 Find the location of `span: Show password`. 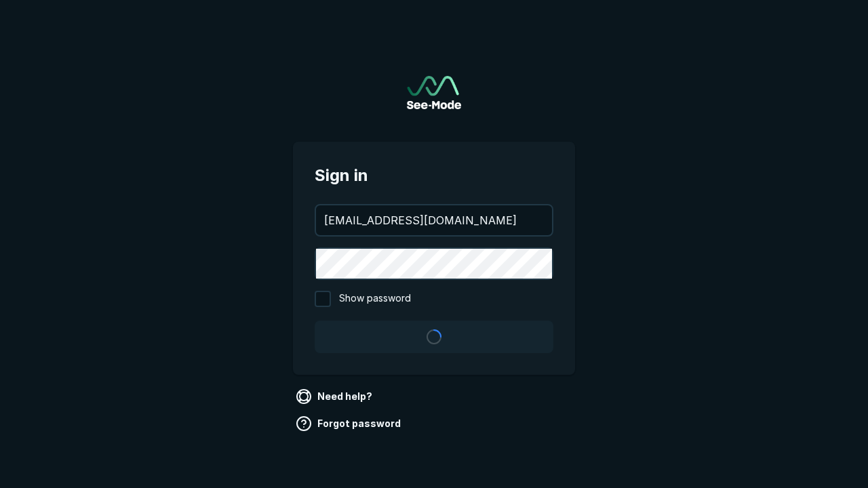

span: Show password is located at coordinates (375, 298).